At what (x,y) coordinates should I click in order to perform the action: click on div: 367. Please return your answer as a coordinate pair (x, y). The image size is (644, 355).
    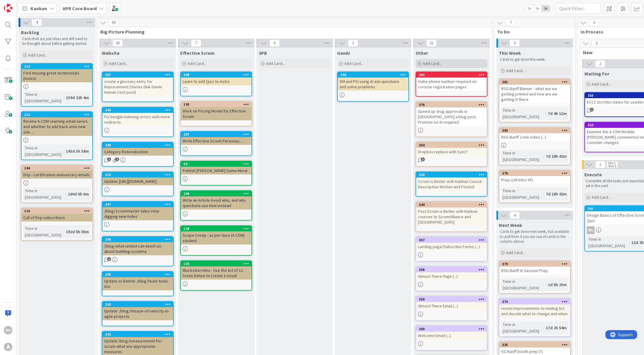
    Looking at the image, I should click on (138, 75).